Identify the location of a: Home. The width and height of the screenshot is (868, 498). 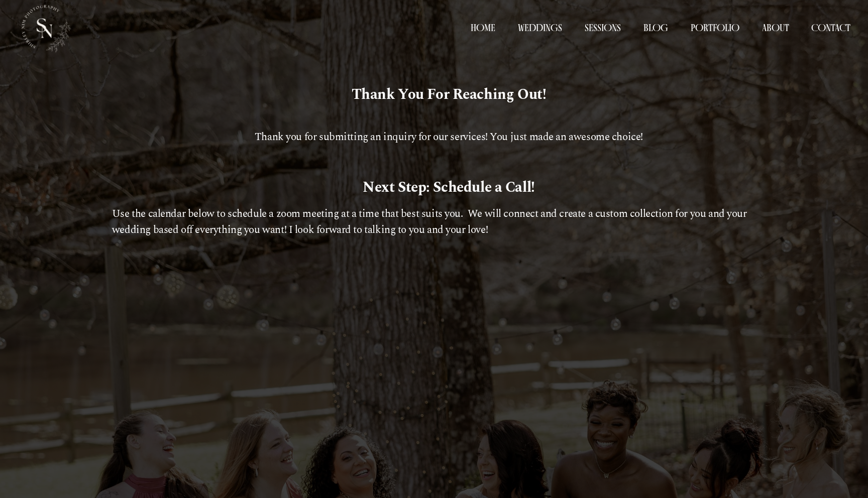
(483, 28).